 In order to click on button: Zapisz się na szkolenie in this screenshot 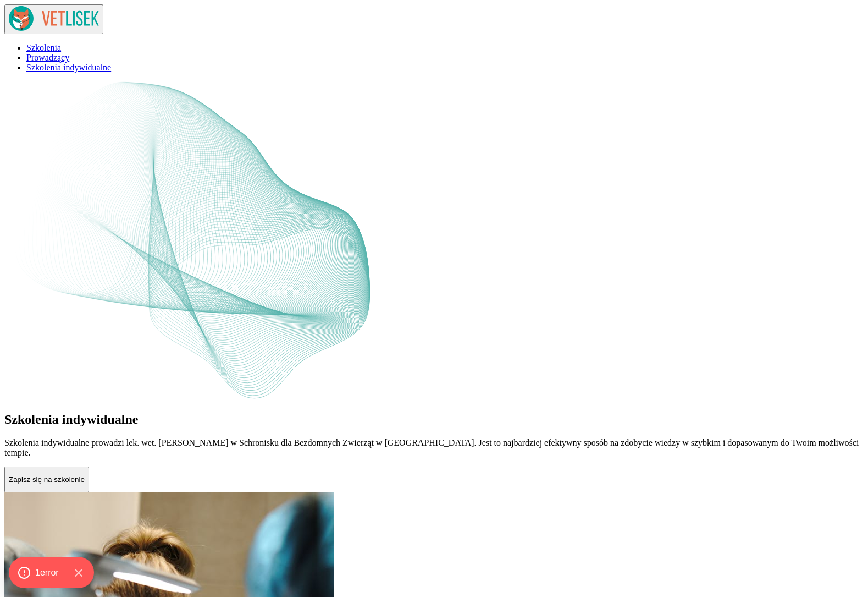, I will do `click(47, 480)`.